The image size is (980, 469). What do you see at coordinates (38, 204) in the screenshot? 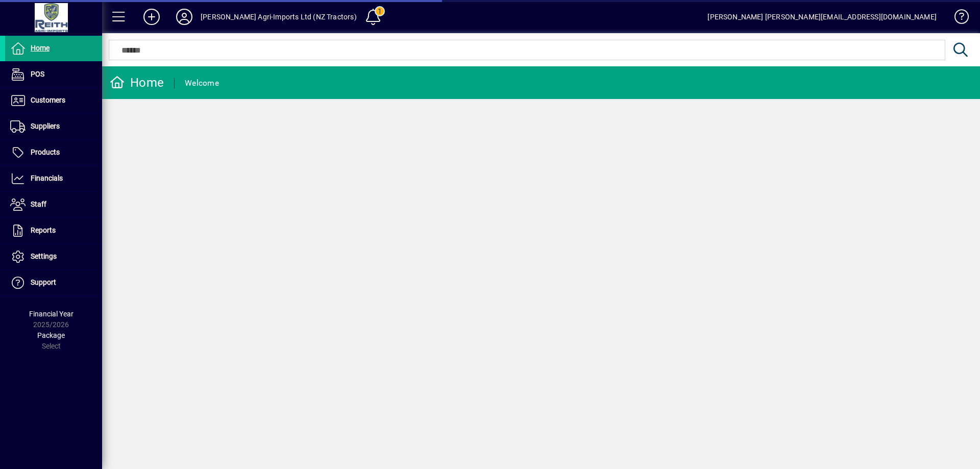
I see `span: Staff` at bounding box center [38, 204].